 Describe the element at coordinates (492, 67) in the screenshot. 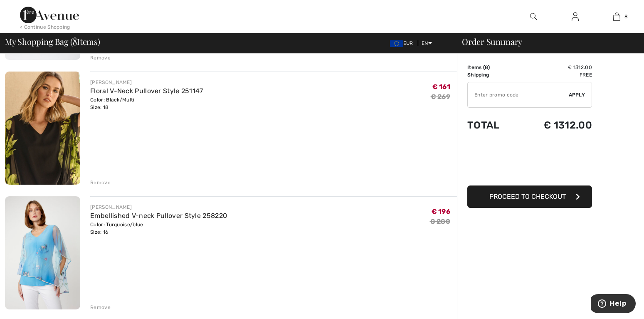

I see `td: Items ( )` at that location.